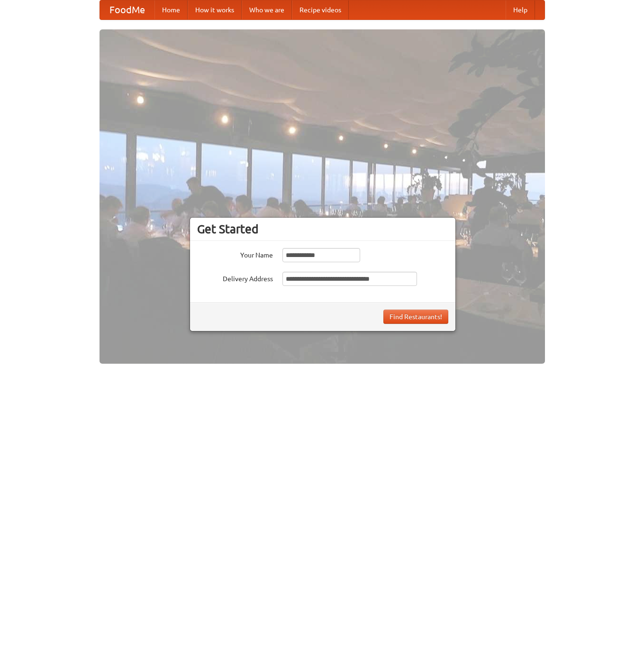  Describe the element at coordinates (320, 10) in the screenshot. I see `a: Recipe videos` at that location.